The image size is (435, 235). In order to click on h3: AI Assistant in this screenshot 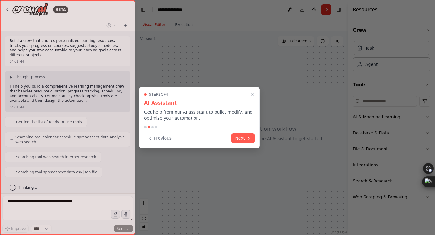, I will do `click(199, 103)`.